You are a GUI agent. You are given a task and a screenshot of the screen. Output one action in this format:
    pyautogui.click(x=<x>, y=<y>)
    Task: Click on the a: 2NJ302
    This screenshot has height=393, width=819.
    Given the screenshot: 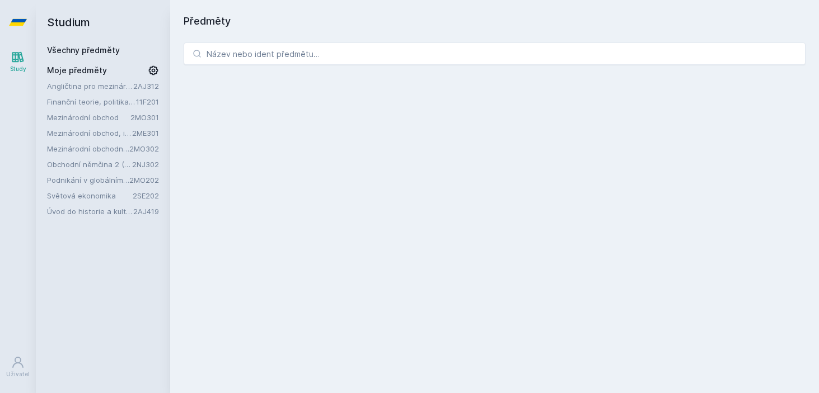 What is the action you would take?
    pyautogui.click(x=146, y=165)
    